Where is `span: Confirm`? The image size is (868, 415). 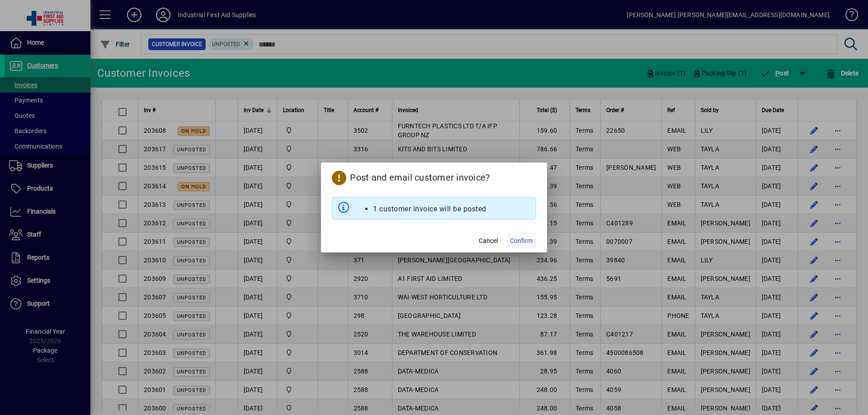 span: Confirm is located at coordinates (521, 240).